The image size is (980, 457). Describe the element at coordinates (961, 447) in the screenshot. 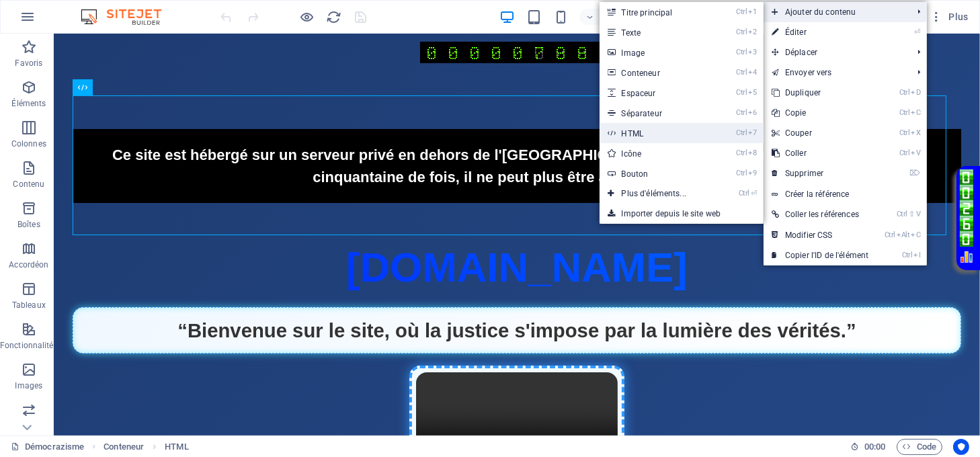

I see `button: Usercentrics` at that location.